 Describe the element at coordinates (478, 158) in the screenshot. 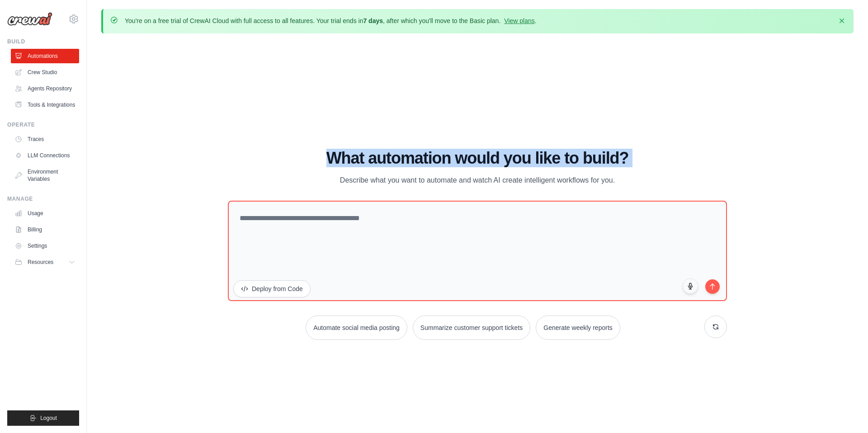

I see `h1: What automation would you like to build?` at that location.